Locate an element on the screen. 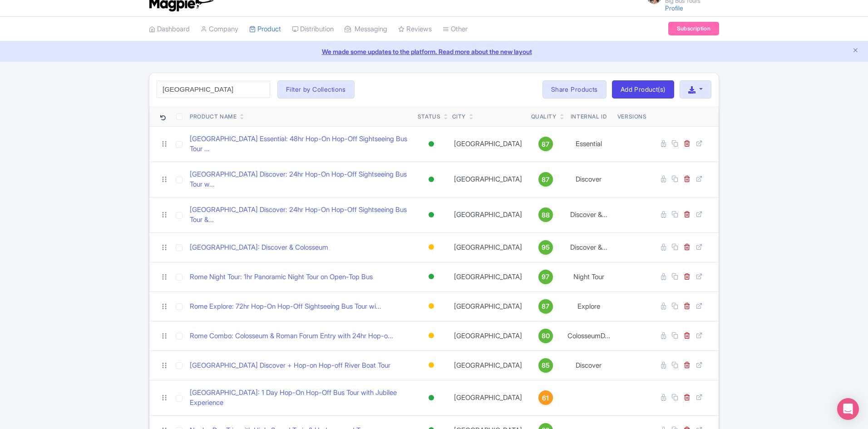 The width and height of the screenshot is (868, 429). td: Essential is located at coordinates (588, 144).